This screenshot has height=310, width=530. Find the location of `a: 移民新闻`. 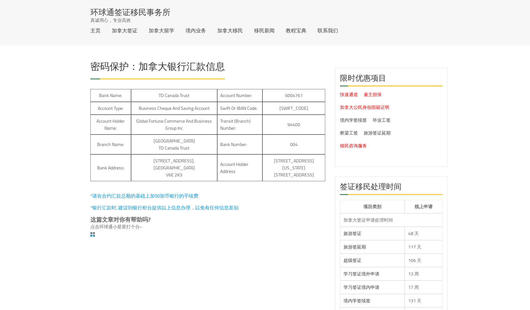

a: 移民新闻 is located at coordinates (264, 30).